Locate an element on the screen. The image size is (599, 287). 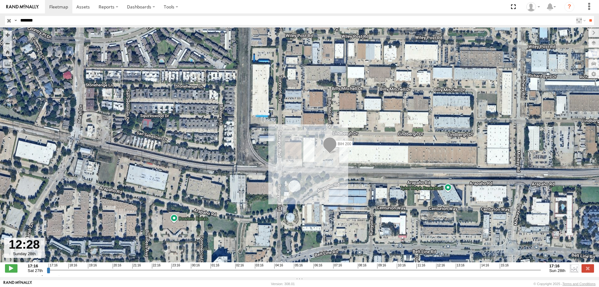
span: 03:16 is located at coordinates (259, 266).